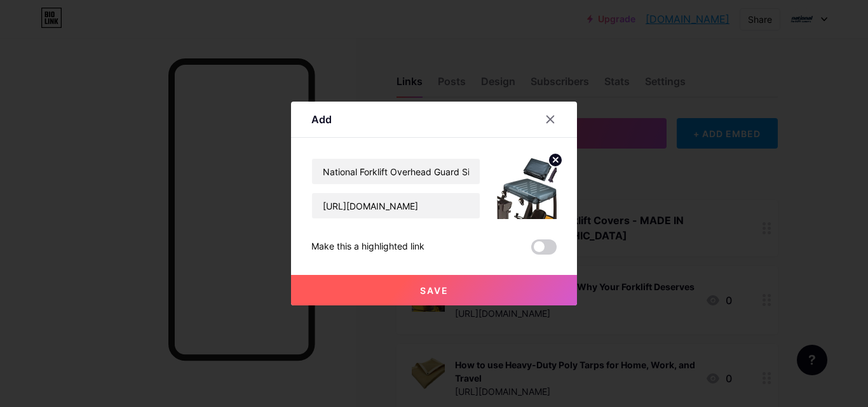 This screenshot has width=868, height=407. Describe the element at coordinates (526, 189) in the screenshot. I see `img: link_thumbnail` at that location.